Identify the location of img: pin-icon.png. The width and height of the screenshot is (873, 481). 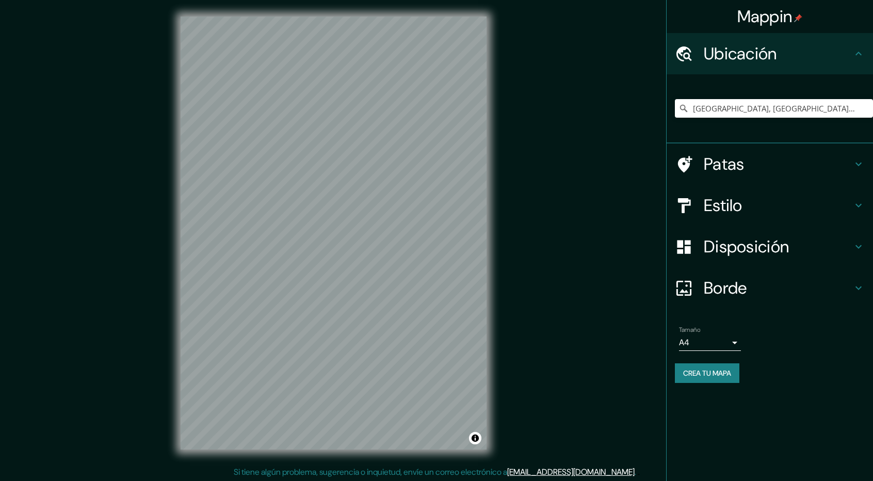
(799, 18).